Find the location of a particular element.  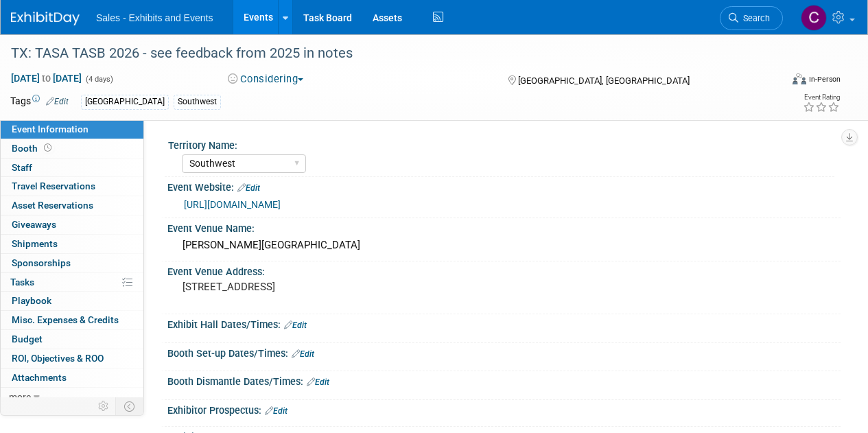

span: ROI, Objectives & ROO is located at coordinates (58, 358).